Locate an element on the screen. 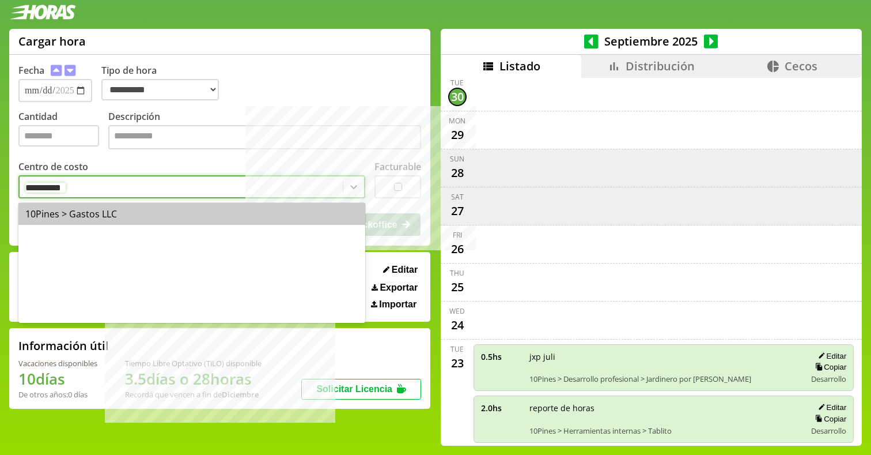 Image resolution: width=871 pixels, height=455 pixels. span: Solicitar Licencia is located at coordinates (354, 388).